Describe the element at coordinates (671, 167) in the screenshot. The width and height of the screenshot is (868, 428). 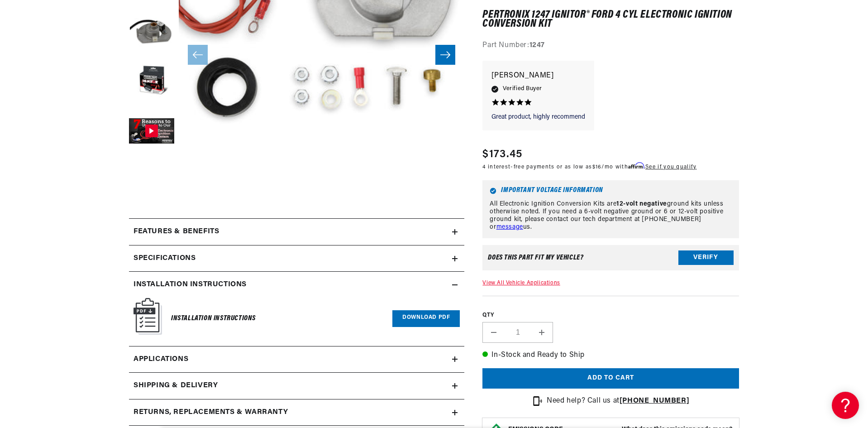
I see `a: See if you qualify - Learn more about Affirm Financing (opens in modal)` at that location.